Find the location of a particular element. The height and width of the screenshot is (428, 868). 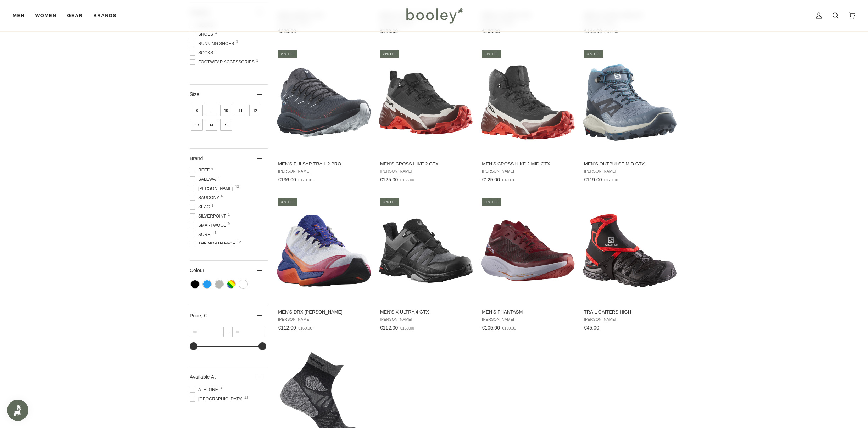

a: Men's Phantasm is located at coordinates (527, 266).